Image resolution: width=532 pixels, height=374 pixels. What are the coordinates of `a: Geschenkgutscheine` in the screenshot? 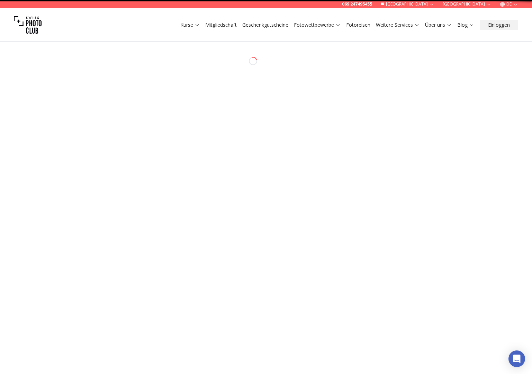 It's located at (265, 25).